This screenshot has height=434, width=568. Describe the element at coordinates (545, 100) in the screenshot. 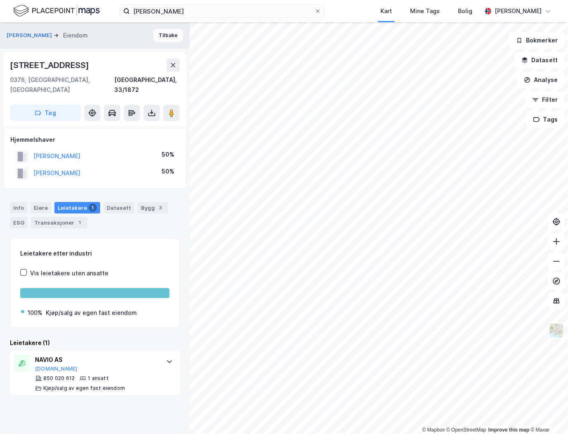

I see `button: Filter` at that location.